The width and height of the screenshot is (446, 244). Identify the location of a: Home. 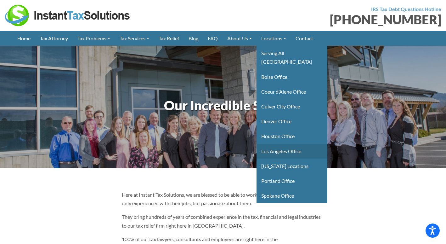
(24, 38).